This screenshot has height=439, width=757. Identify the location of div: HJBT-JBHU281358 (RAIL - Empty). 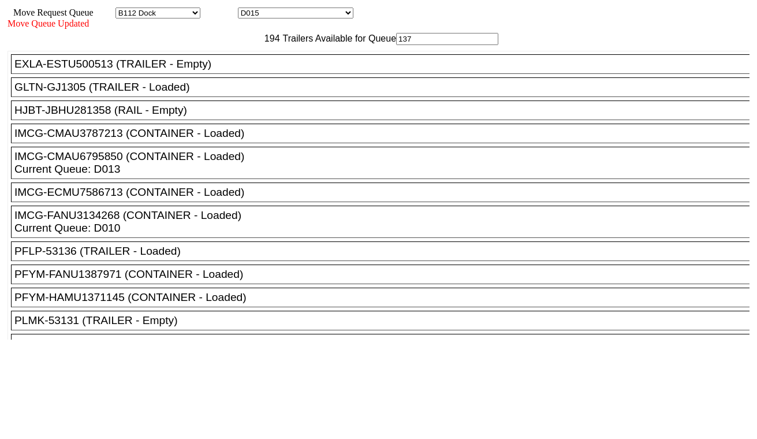
(385, 110).